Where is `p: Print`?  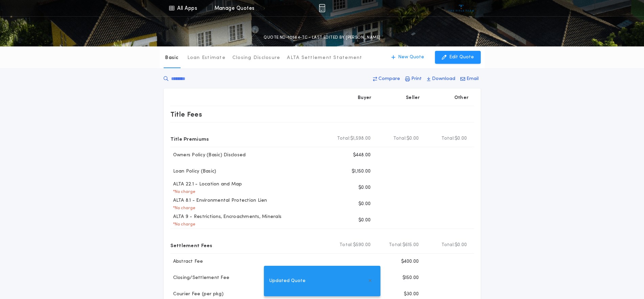
p: Print is located at coordinates (416, 79).